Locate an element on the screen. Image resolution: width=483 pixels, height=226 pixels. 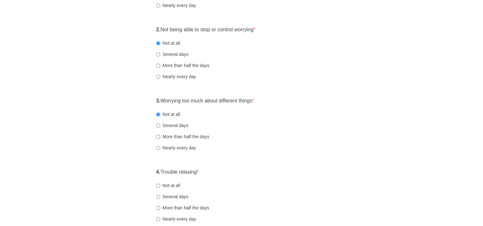
strong: 4. is located at coordinates (158, 172).